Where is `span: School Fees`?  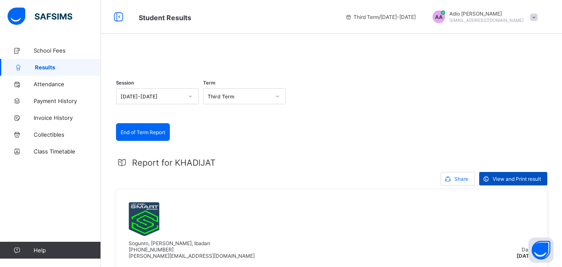
span: School Fees is located at coordinates (67, 50).